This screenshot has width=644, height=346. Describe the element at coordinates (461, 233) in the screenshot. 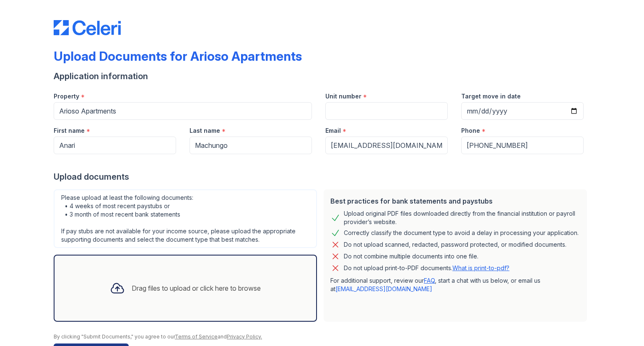

I see `div: Correctly classify the document type to avoid a delay in processing your application.` at that location.